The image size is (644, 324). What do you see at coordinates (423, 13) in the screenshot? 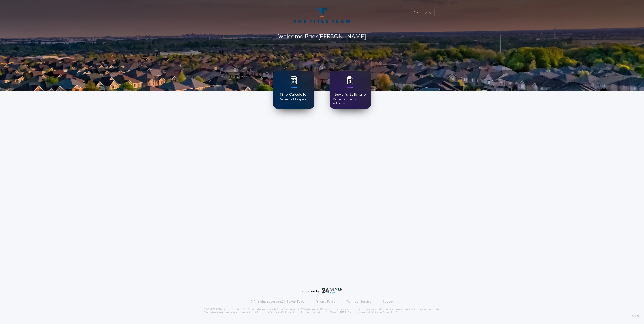
I see `button: Settings` at bounding box center [423, 13].